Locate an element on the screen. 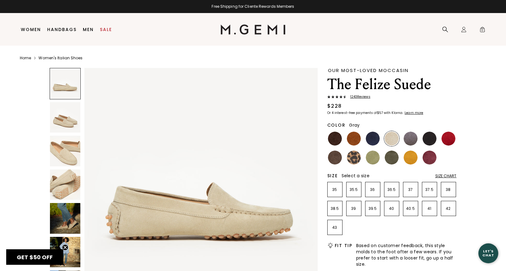  klarna-placement-style-body: Or 4 interest-free payments of is located at coordinates (352, 113).